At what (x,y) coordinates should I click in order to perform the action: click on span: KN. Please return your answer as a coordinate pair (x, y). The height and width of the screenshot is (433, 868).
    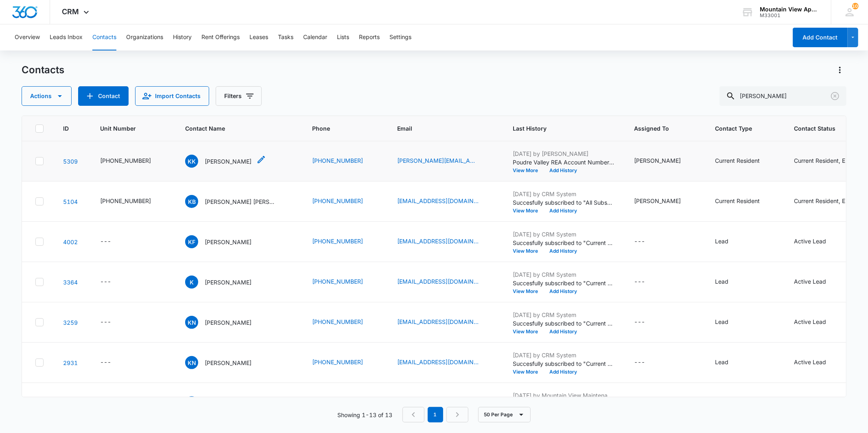
    Looking at the image, I should click on (192, 363).